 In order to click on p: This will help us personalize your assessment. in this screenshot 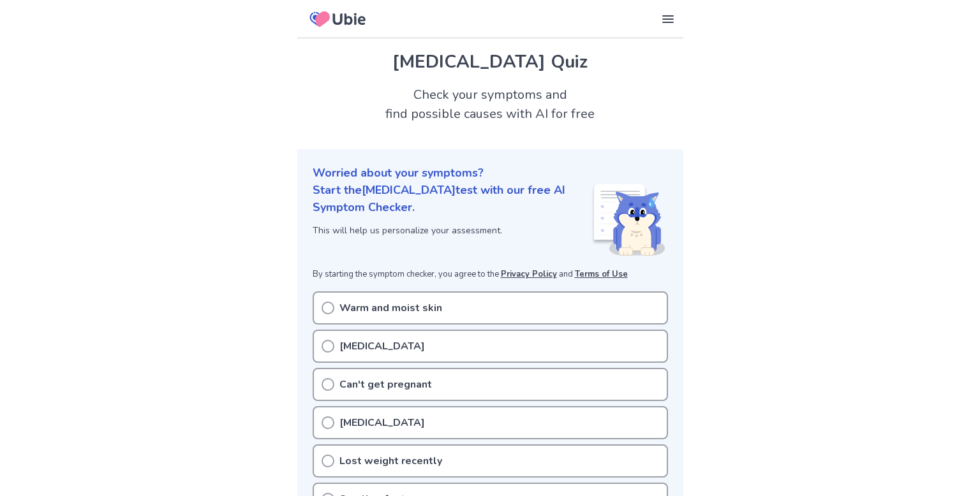, I will do `click(452, 230)`.